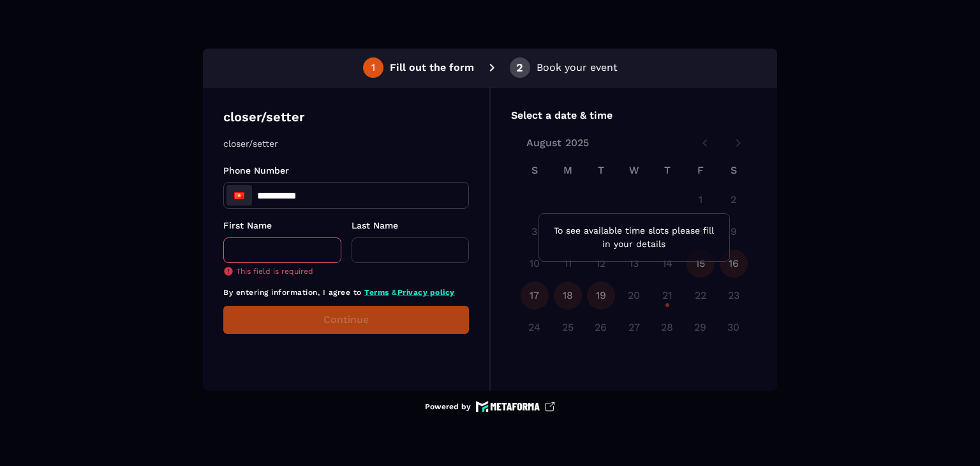  I want to click on span: First Name, so click(248, 225).